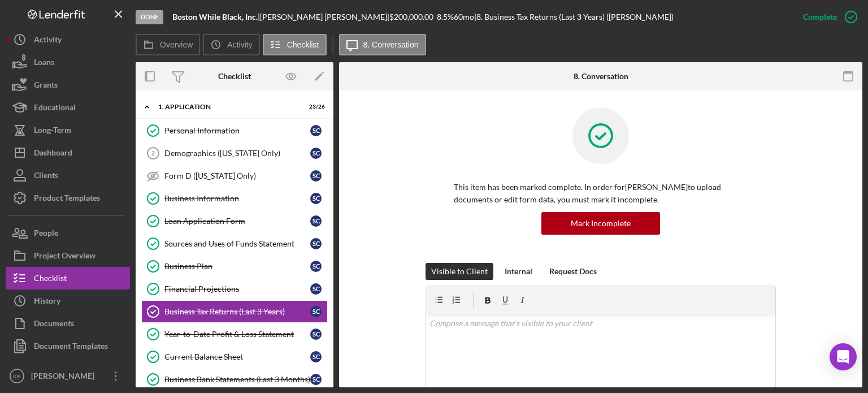 Image resolution: width=868 pixels, height=393 pixels. I want to click on div: 23 / 26, so click(315, 107).